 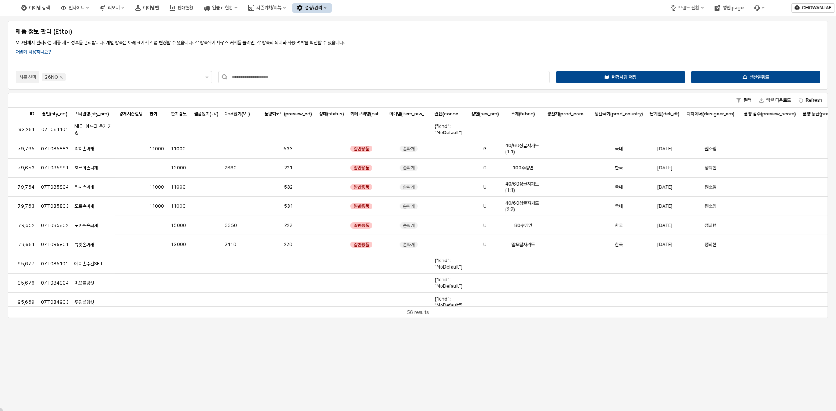 What do you see at coordinates (75, 8) in the screenshot?
I see `div: 인사이트` at bounding box center [75, 8].